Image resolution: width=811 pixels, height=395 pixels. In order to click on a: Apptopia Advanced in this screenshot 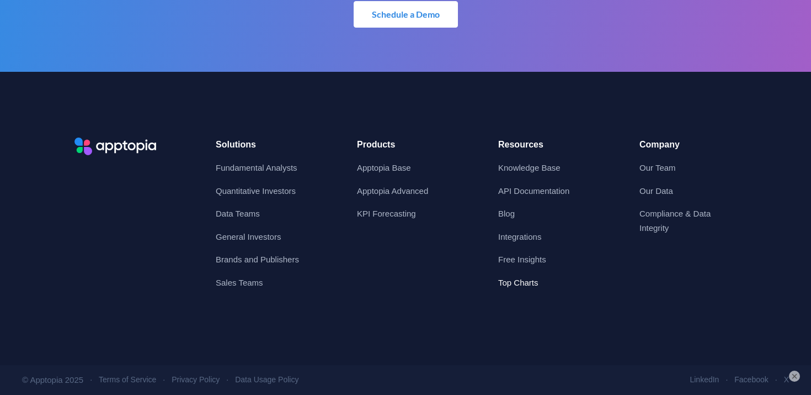, I will do `click(392, 190)`.